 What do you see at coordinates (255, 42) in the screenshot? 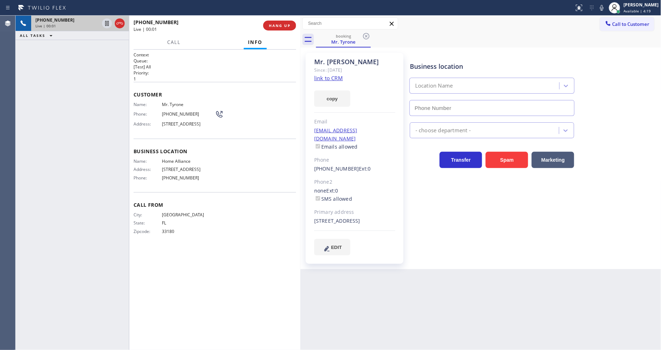
I see `button: Info` at bounding box center [255, 42].